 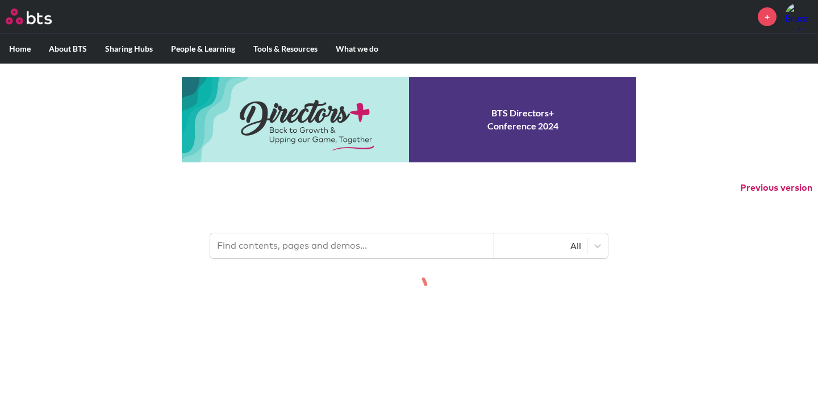 What do you see at coordinates (798, 16) in the screenshot?
I see `img: Bruce Watt` at bounding box center [798, 16].